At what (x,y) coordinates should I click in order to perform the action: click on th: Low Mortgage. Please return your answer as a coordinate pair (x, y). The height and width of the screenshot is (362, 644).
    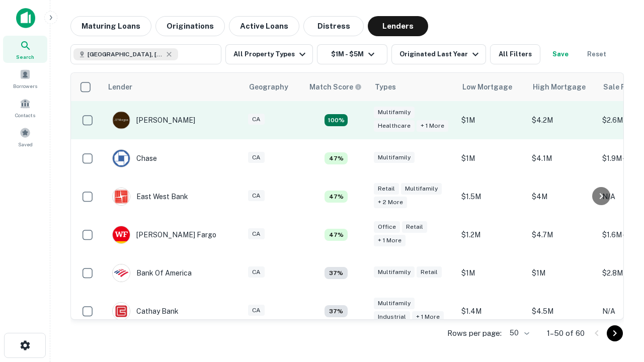
    Looking at the image, I should click on (491, 87).